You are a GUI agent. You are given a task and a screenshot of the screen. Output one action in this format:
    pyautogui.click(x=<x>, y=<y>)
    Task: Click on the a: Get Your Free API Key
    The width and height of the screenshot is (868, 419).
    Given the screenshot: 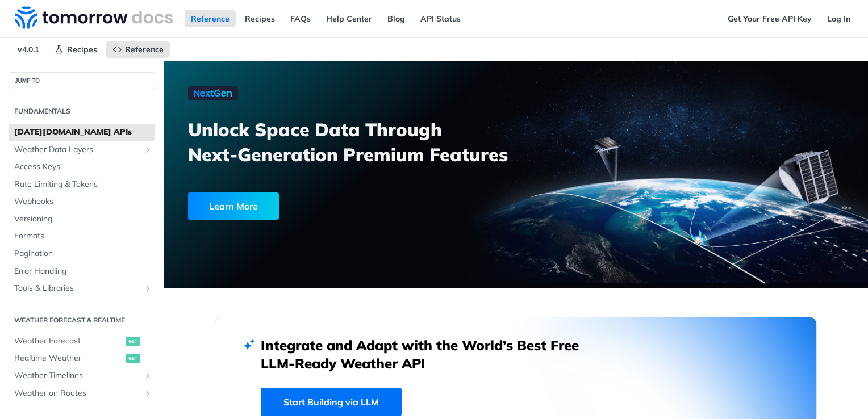 What is the action you would take?
    pyautogui.click(x=770, y=19)
    